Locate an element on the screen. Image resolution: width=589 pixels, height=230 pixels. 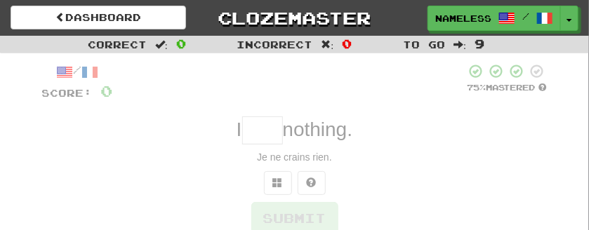
span: nothing. is located at coordinates (318, 129).